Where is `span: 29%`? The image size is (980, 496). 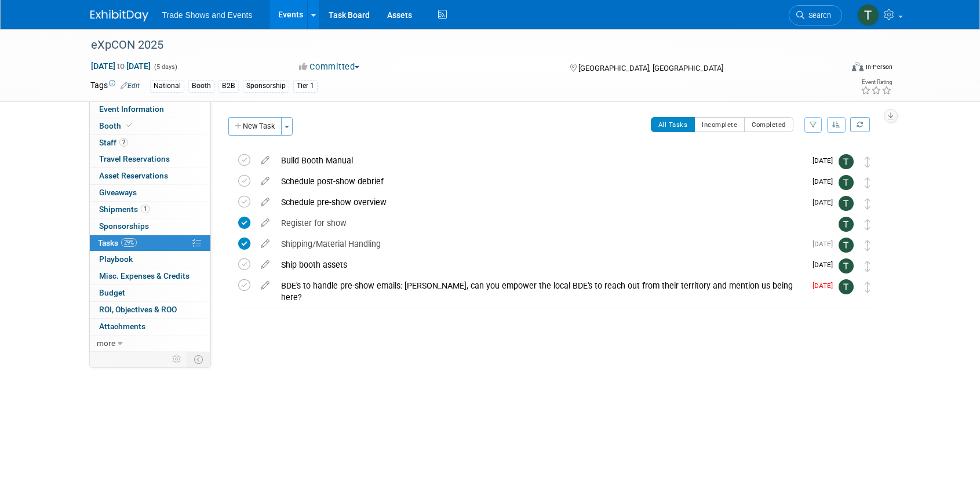
span: 29% is located at coordinates (129, 242).